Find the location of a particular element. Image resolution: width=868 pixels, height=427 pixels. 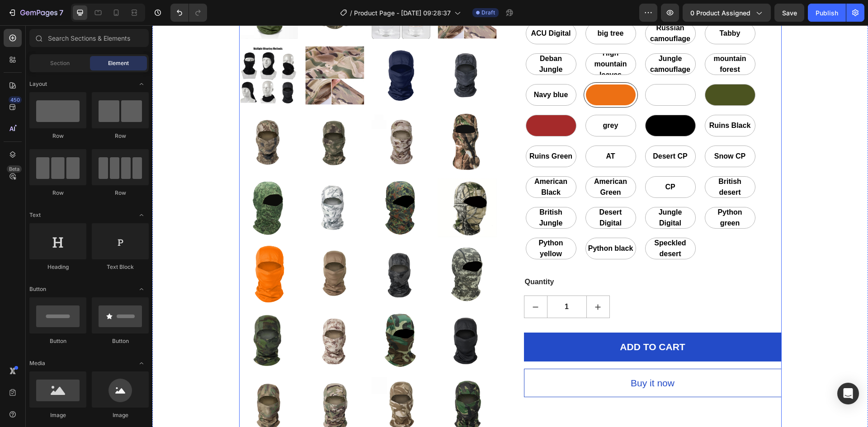

span: Ruins Green is located at coordinates (399, 131).